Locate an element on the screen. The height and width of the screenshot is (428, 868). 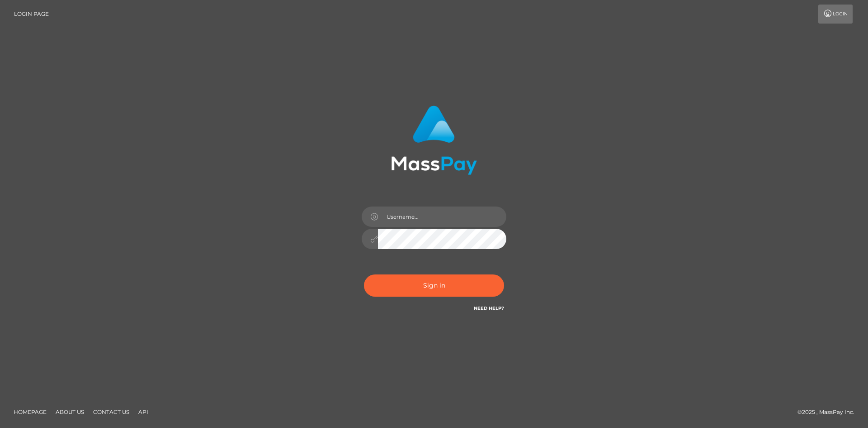
a: About Us is located at coordinates (69, 411).